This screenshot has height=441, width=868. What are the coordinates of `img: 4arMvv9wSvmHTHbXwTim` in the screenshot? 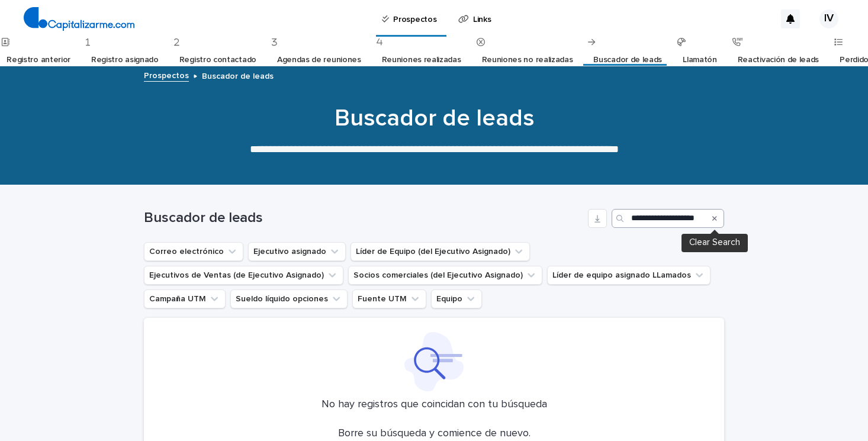 It's located at (78, 19).